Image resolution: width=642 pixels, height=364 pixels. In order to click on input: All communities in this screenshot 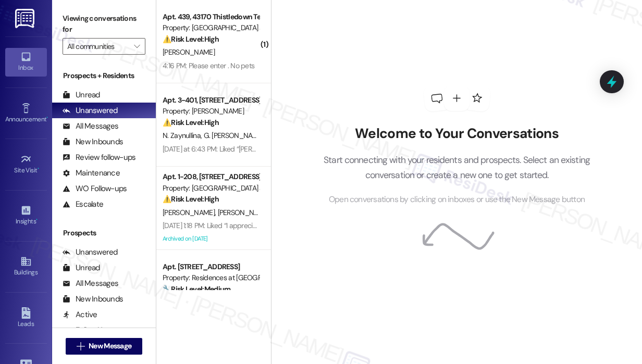, I will do `click(98, 47)`.